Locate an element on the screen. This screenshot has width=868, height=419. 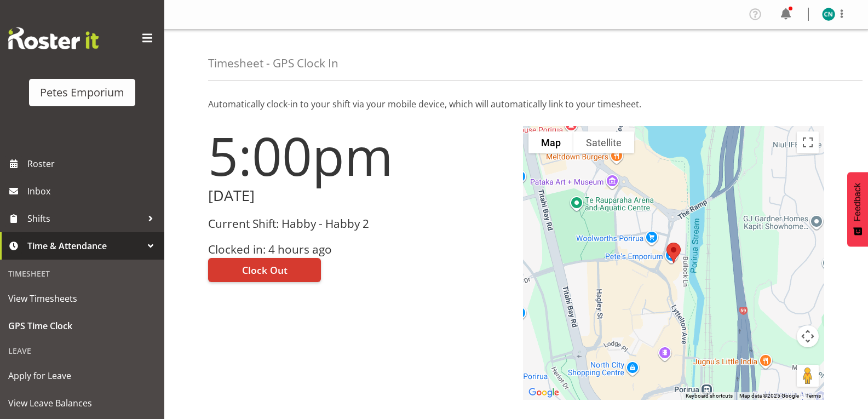
span: Apply for Leave is located at coordinates (82, 376).